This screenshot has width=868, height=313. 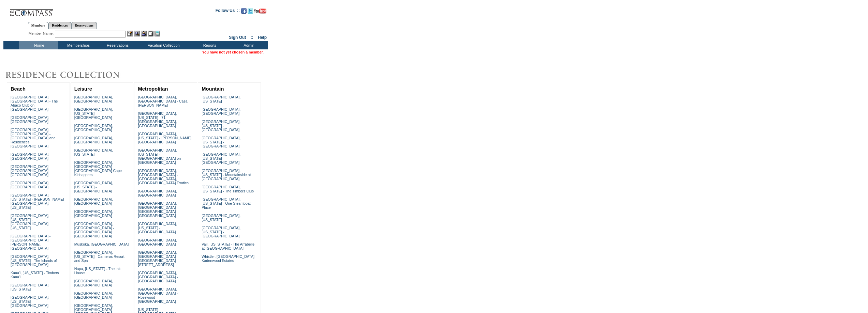 I want to click on img: i.gif, so click(x=6, y=10).